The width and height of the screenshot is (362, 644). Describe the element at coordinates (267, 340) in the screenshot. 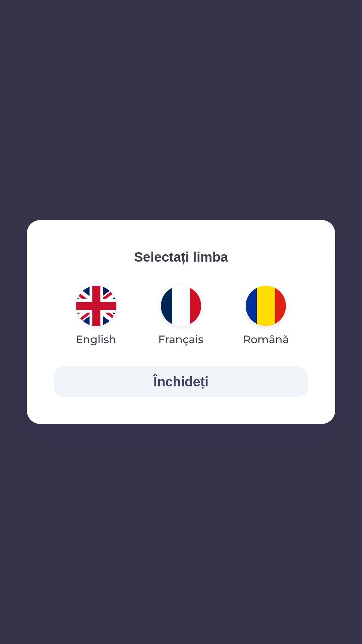

I see `p: Română` at that location.